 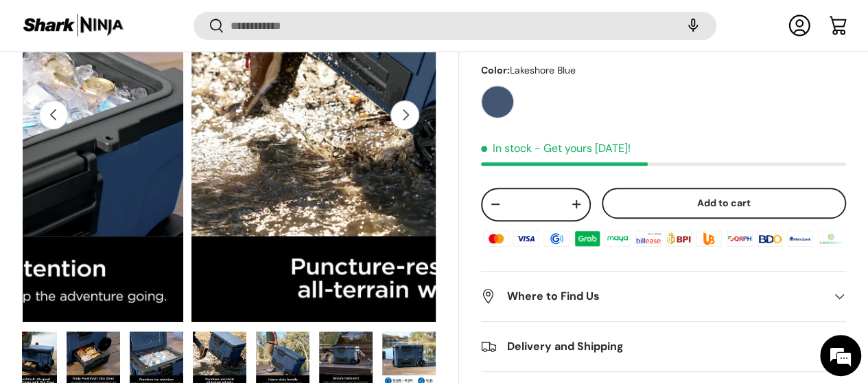 What do you see at coordinates (587, 238) in the screenshot?
I see `img: grabpay` at bounding box center [587, 238].